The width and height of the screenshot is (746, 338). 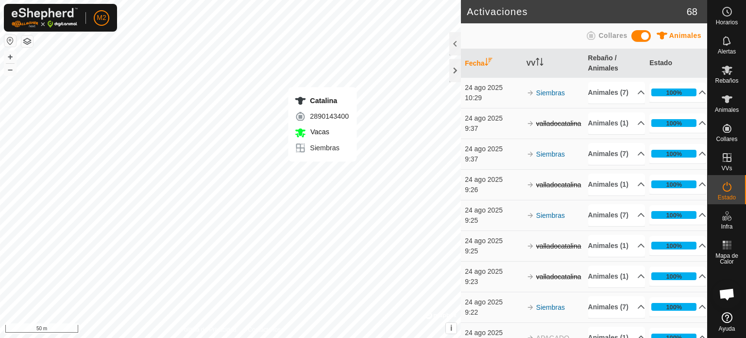 What do you see at coordinates (27, 41) in the screenshot?
I see `button: Capas del Mapa` at bounding box center [27, 41].